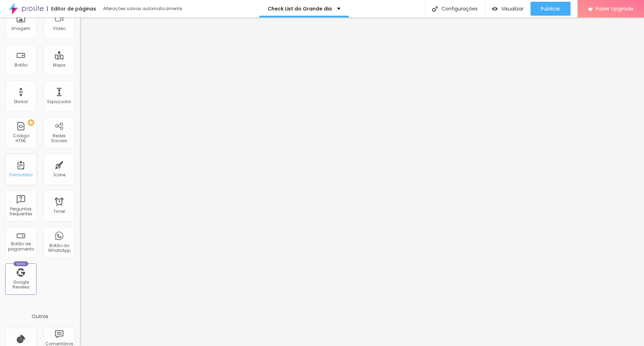 Image resolution: width=644 pixels, height=346 pixels. I want to click on img: Icone, so click(435, 9).